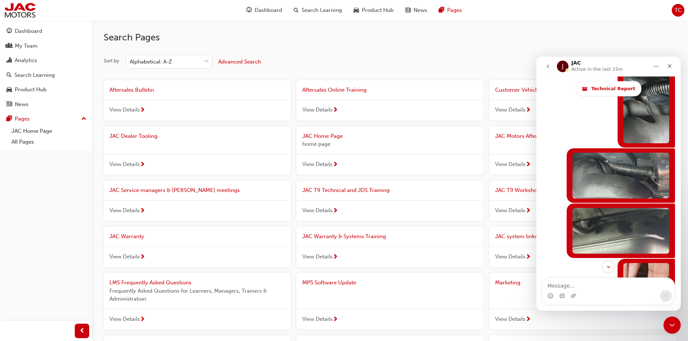 The height and width of the screenshot is (341, 688). I want to click on a: guage-iconDashboard, so click(264, 10).